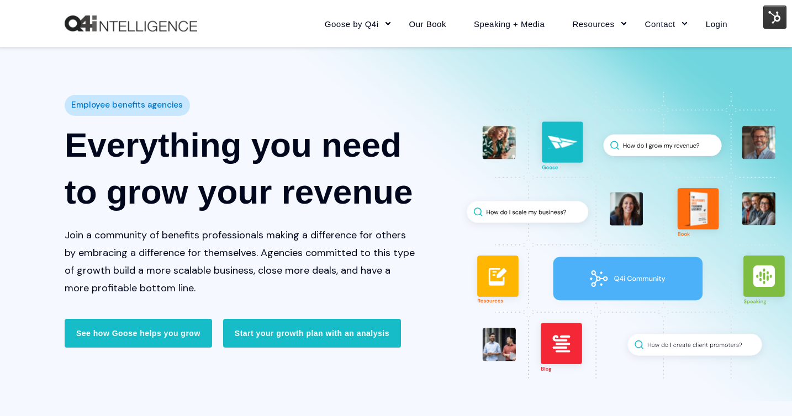 Image resolution: width=792 pixels, height=416 pixels. I want to click on img: HubSpot Tools Menu Toggle, so click(775, 17).